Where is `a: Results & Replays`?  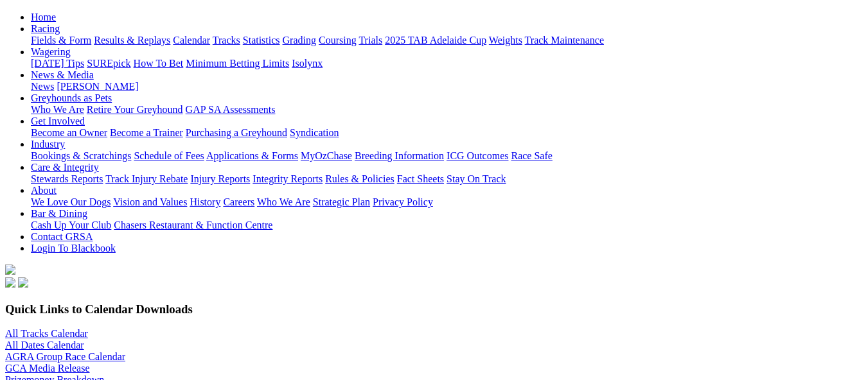 a: Results & Replays is located at coordinates (131, 40).